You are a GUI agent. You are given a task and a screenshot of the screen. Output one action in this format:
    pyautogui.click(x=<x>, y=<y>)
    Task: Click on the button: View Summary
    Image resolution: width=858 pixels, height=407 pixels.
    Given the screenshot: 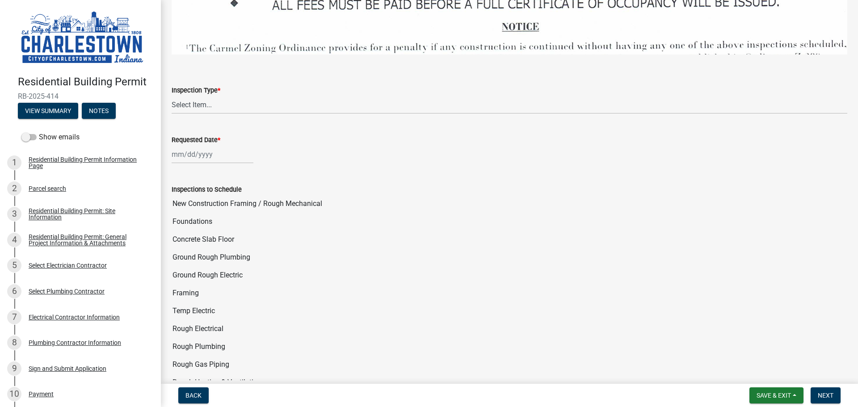 What is the action you would take?
    pyautogui.click(x=48, y=111)
    